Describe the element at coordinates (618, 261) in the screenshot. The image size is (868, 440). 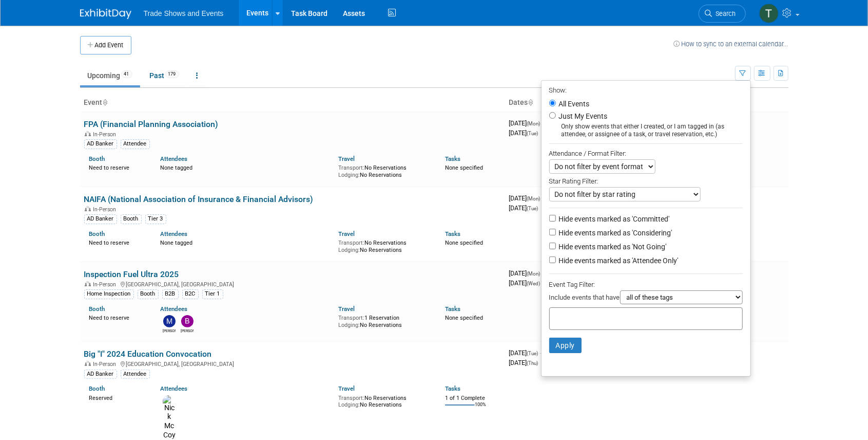
I see `label: Hide events marked as 'Attendee Only'` at that location.